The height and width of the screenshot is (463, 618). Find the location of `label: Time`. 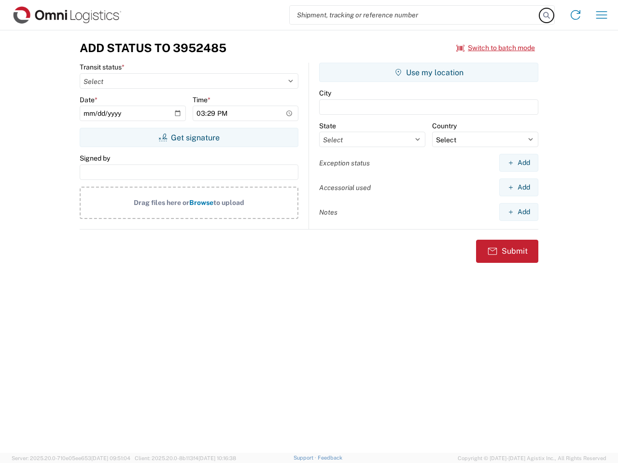

label: Time is located at coordinates (201, 100).